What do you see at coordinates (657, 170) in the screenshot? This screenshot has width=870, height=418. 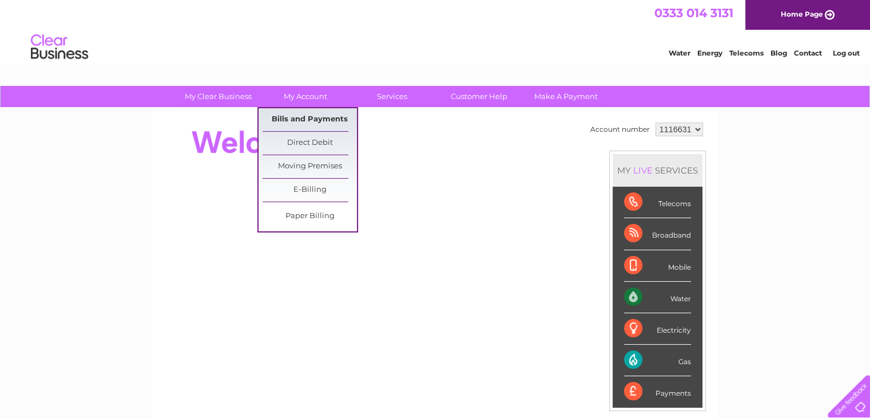 I see `div: MY SERVICES` at bounding box center [657, 170].